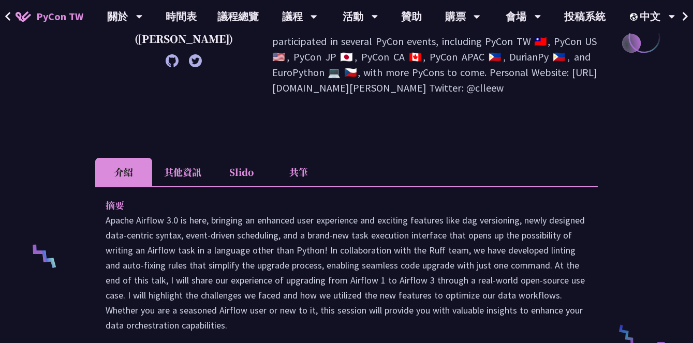  I want to click on li: 其他資訊, so click(183, 172).